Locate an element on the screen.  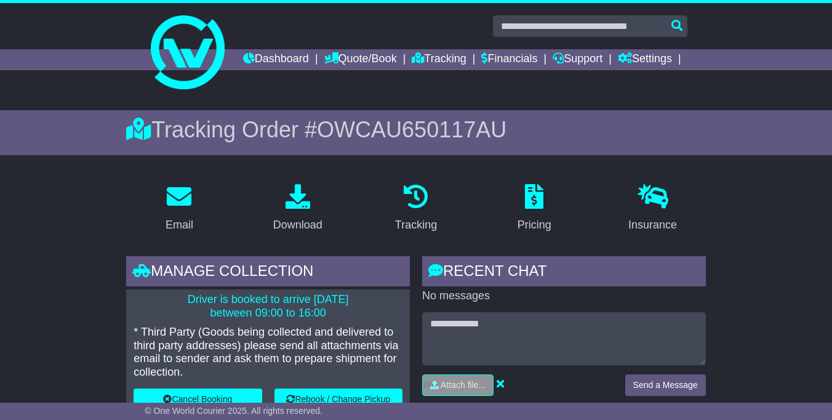
a: Email is located at coordinates (179, 209).